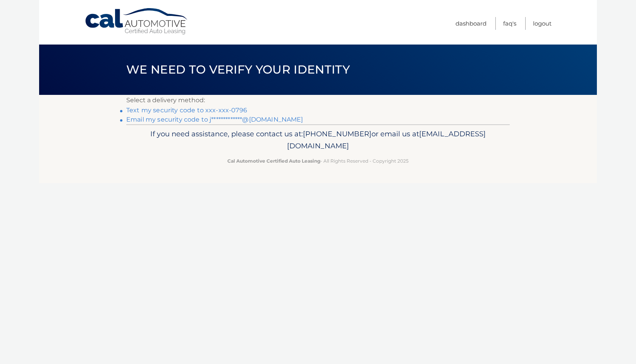 The height and width of the screenshot is (364, 636). What do you see at coordinates (318, 140) in the screenshot?
I see `p: If you need assistance, please contact us at: or email us at` at bounding box center [318, 140].